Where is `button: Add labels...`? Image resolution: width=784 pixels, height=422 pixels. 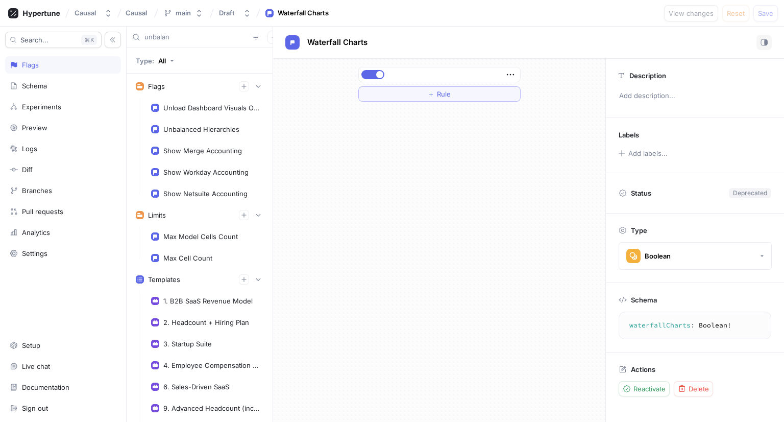
button: Add labels... is located at coordinates (643, 153).